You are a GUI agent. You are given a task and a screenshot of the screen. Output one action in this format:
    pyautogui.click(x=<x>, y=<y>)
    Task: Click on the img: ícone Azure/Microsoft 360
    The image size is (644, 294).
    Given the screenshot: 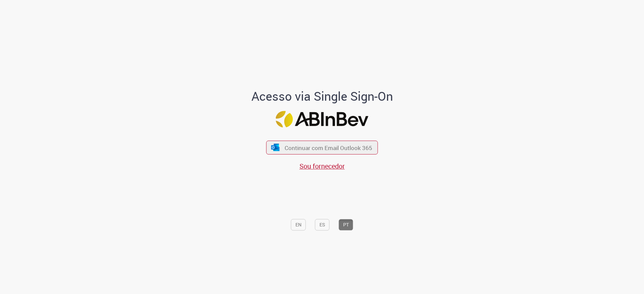 What is the action you would take?
    pyautogui.click(x=275, y=147)
    